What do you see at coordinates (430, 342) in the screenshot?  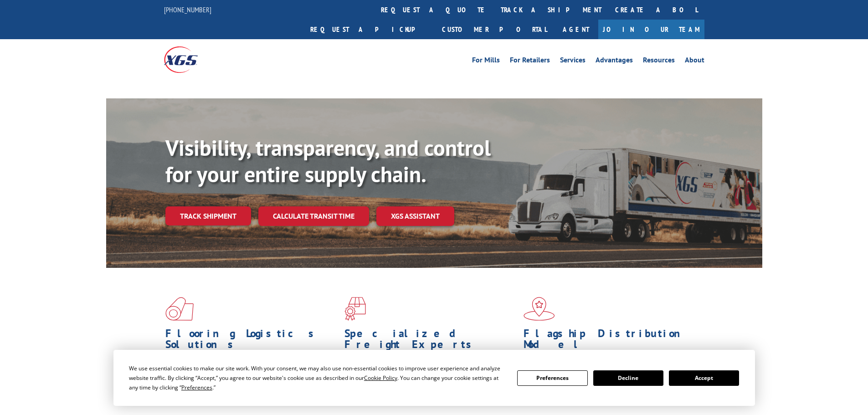 I see `h1: Specialized Freight Experts` at bounding box center [430, 342].